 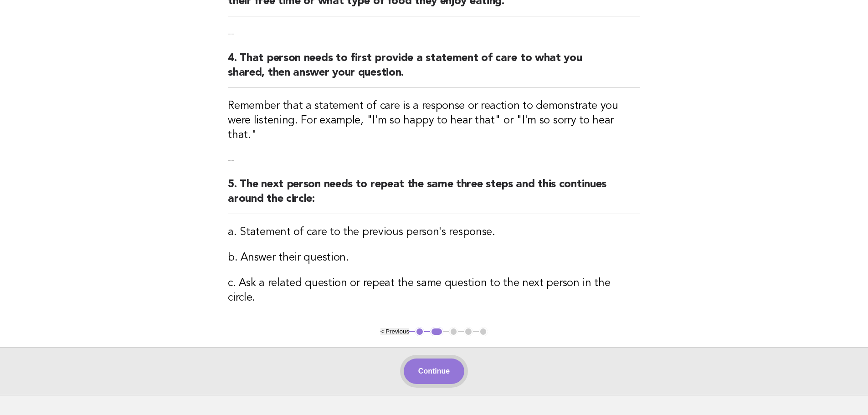 What do you see at coordinates (434, 121) in the screenshot?
I see `h3: Remember that a statement of care is a response or reaction to demonstrate you were listening. Fo...` at bounding box center [434, 121].